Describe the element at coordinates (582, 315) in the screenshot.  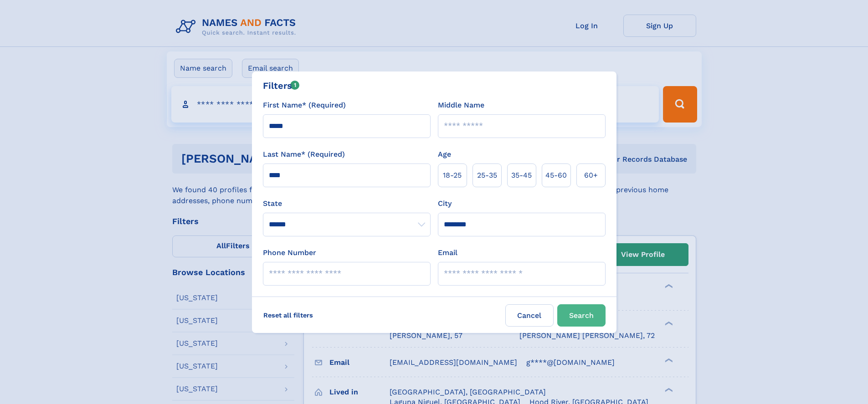
I see `button: Search` at that location.